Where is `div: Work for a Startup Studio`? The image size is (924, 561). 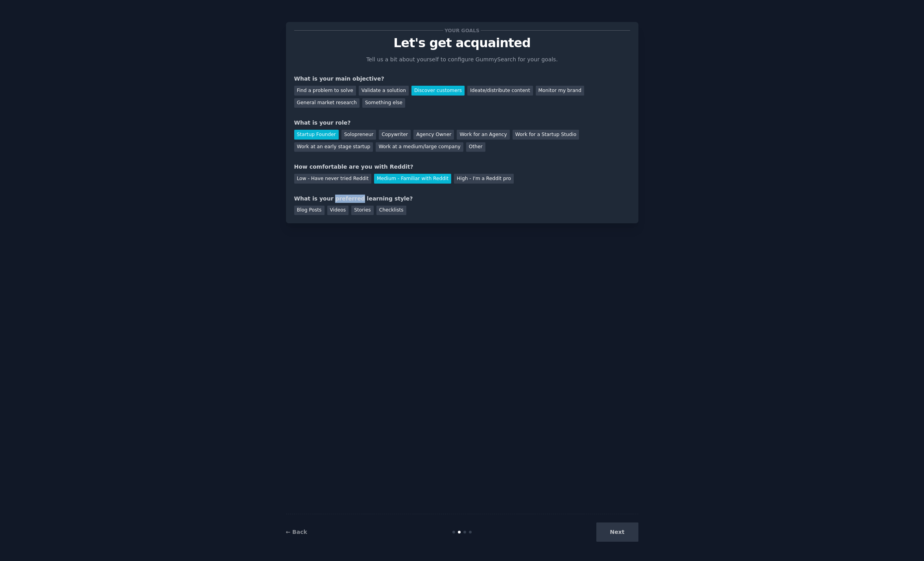
div: Work for a Startup Studio is located at coordinates (546, 135).